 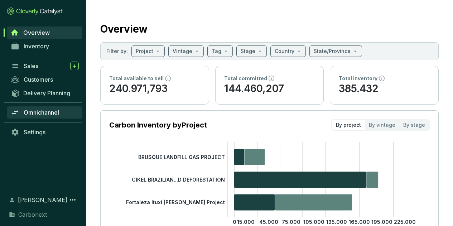 I want to click on div: segmented control, so click(x=380, y=125).